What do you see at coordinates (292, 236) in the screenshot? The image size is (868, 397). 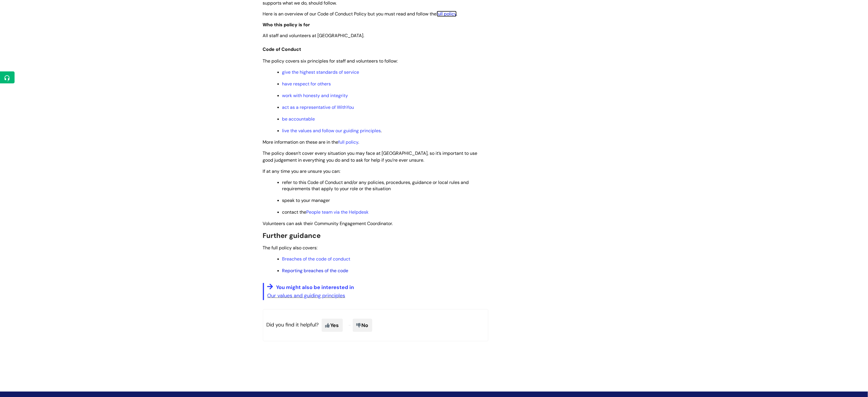 I see `span: Further guidance` at bounding box center [292, 236].